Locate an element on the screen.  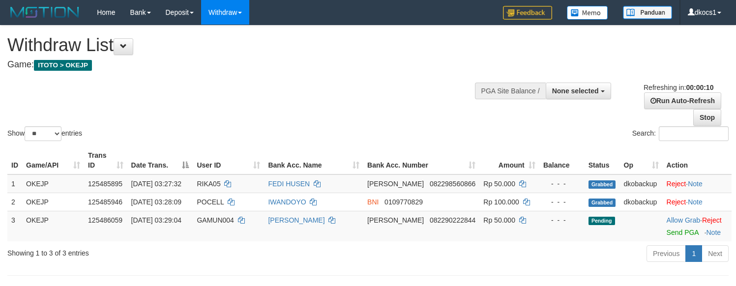
img: panduan.png is located at coordinates (647, 12).